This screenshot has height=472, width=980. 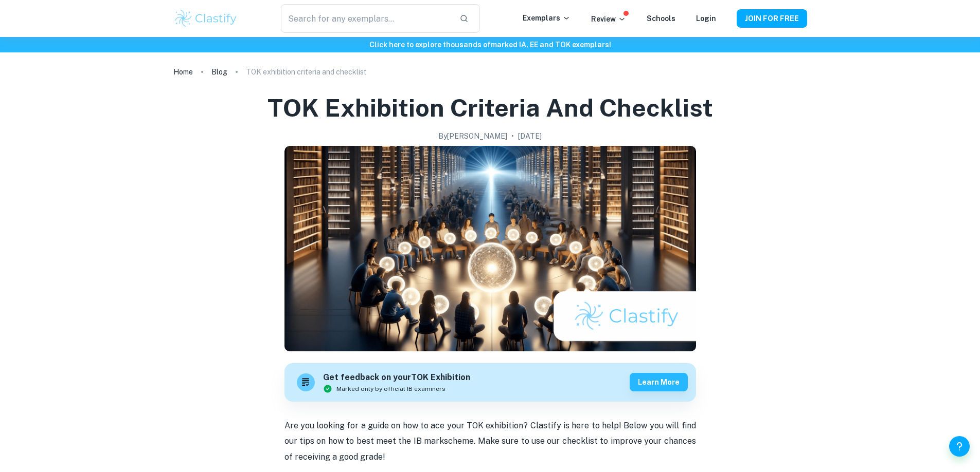 What do you see at coordinates (772, 19) in the screenshot?
I see `button: JOIN FOR FREE` at bounding box center [772, 19].